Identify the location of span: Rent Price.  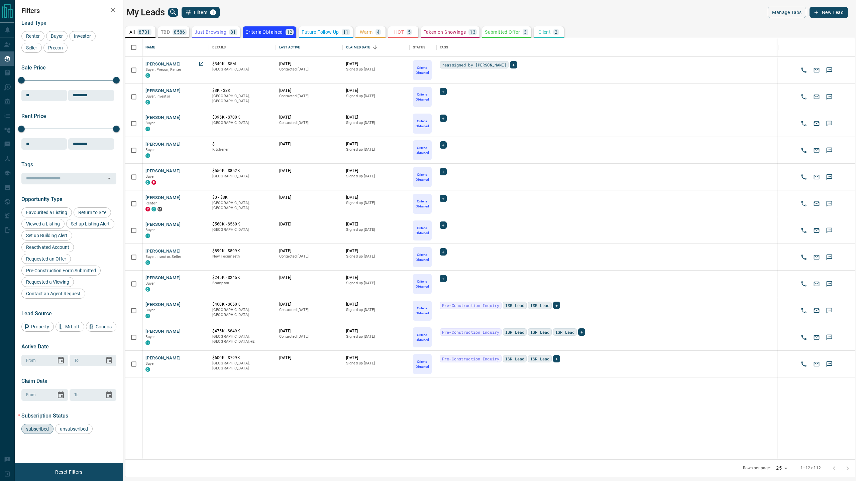
(34, 116).